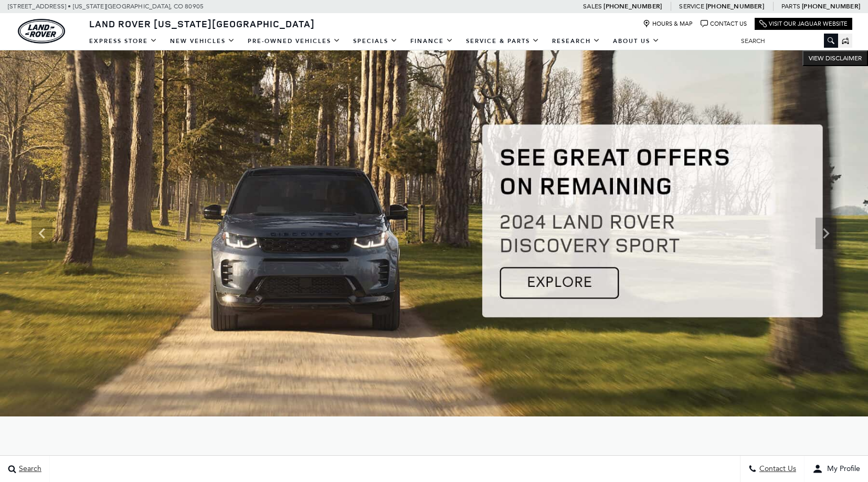 This screenshot has width=868, height=482. What do you see at coordinates (576, 41) in the screenshot?
I see `a: Research` at bounding box center [576, 41].